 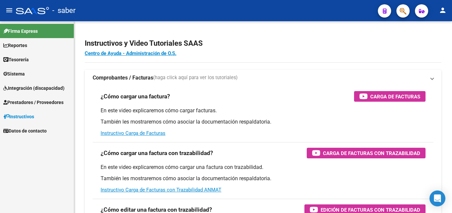 What do you see at coordinates (161, 189) in the screenshot?
I see `a: Instructivo Carga de Facturas con Trazabilidad ANMAT` at bounding box center [161, 189].